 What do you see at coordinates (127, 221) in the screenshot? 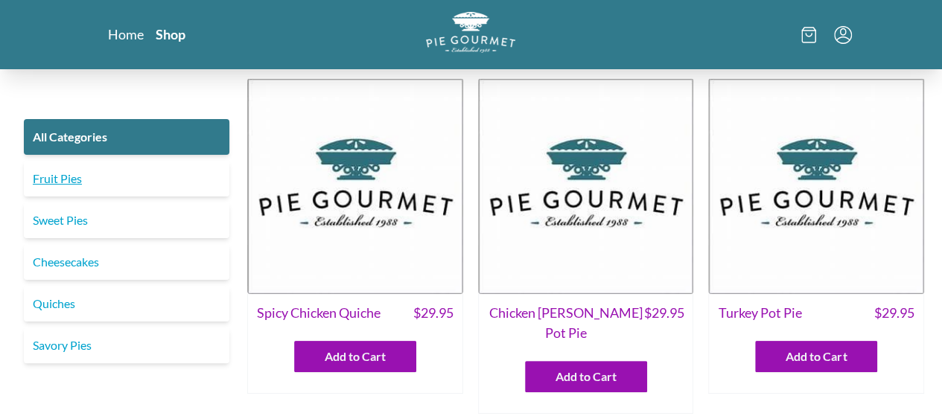
I see `a: Sweet Pies` at bounding box center [127, 221].